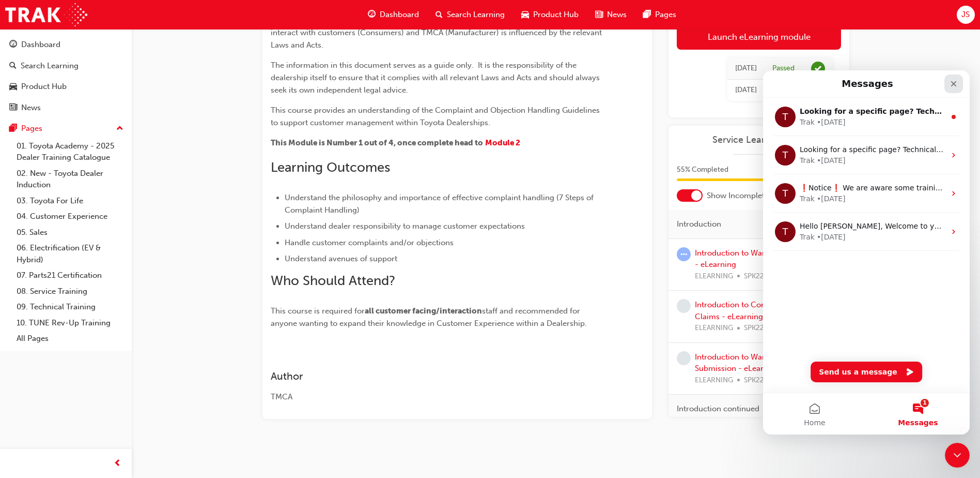  What do you see at coordinates (51, 352) in the screenshot?
I see `span: Home` at bounding box center [51, 352].